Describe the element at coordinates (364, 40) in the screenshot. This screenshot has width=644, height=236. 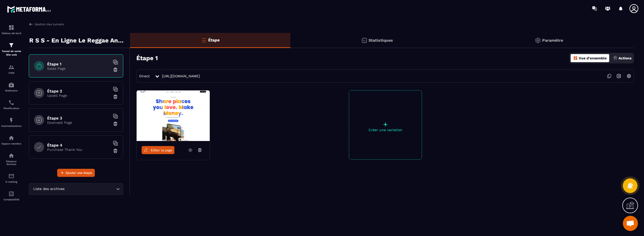
I see `img: stats.20deebd0.svg` at that location.